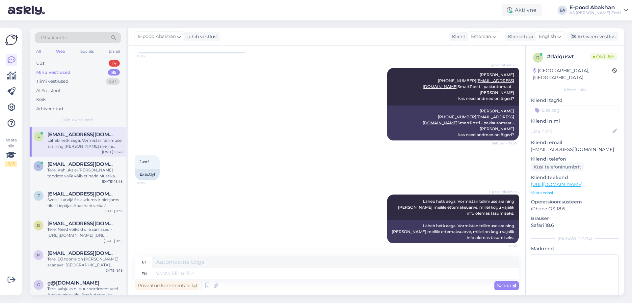 The width and height of the screenshot is (632, 303). Describe the element at coordinates (41, 99) in the screenshot. I see `div: Kõik` at that location.